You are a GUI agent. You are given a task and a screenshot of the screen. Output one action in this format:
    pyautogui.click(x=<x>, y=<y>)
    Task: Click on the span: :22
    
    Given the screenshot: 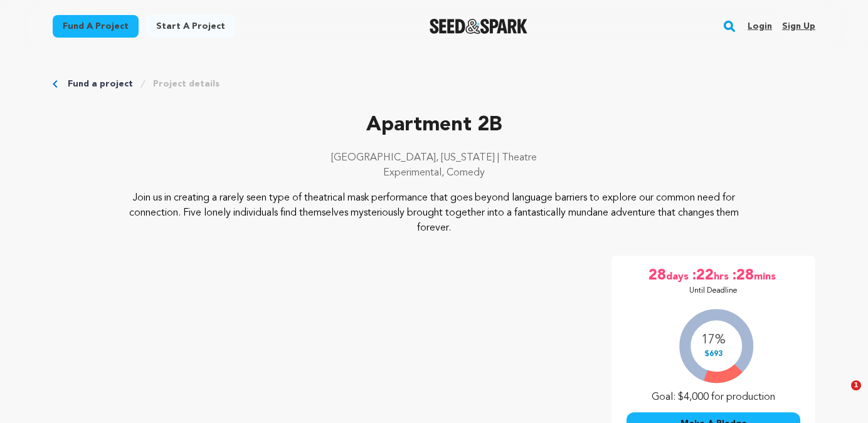 What is the action you would take?
    pyautogui.click(x=702, y=276)
    